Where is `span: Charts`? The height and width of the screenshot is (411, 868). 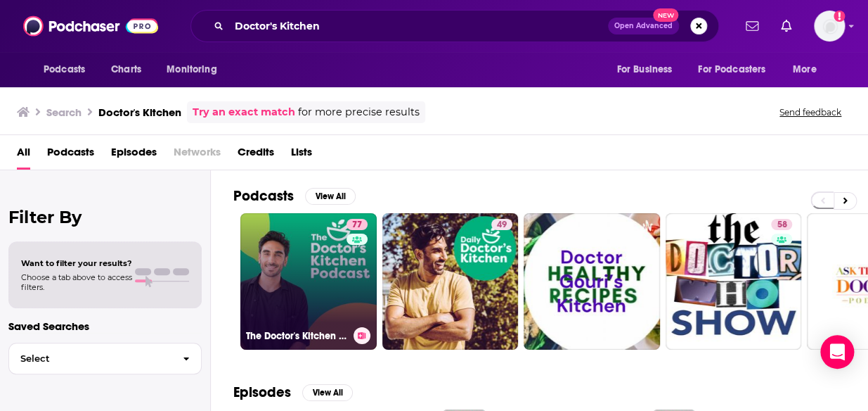
span: Charts is located at coordinates (125, 70).